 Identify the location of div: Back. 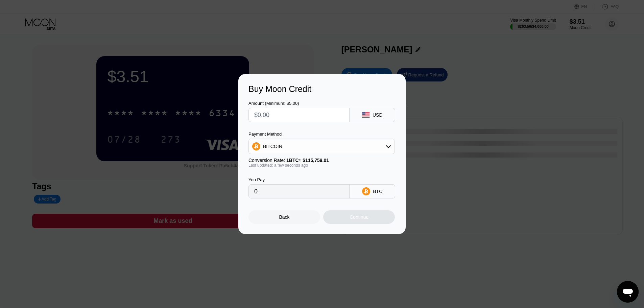
(284, 217).